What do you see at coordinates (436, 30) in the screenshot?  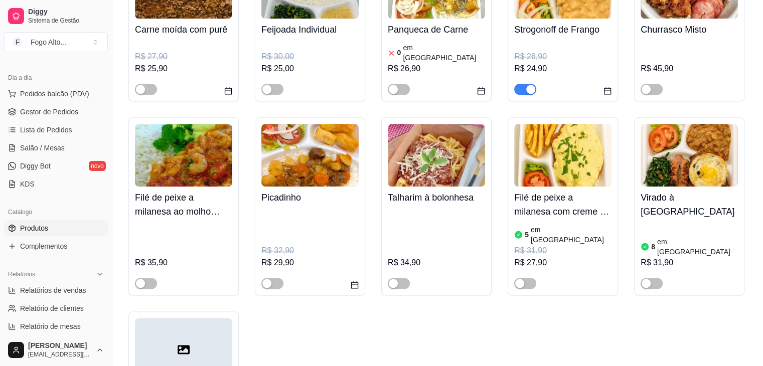 I see `h4: Panqueca de Carne` at bounding box center [436, 30].